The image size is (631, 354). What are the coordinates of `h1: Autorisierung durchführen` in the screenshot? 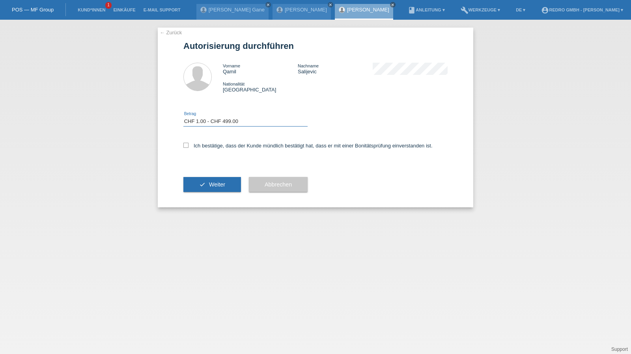 It's located at (316, 46).